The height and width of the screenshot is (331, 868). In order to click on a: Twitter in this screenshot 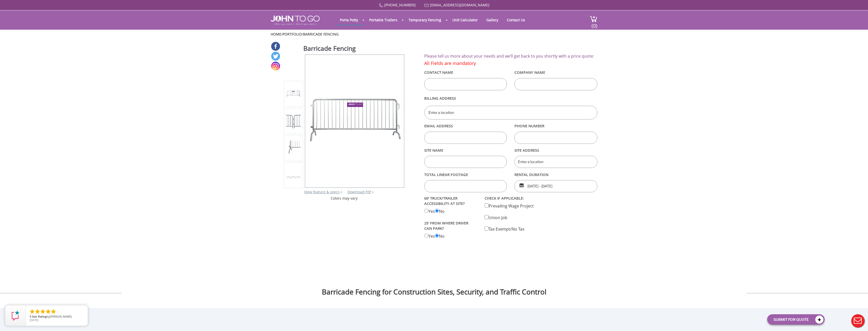, I will do `click(276, 56)`.